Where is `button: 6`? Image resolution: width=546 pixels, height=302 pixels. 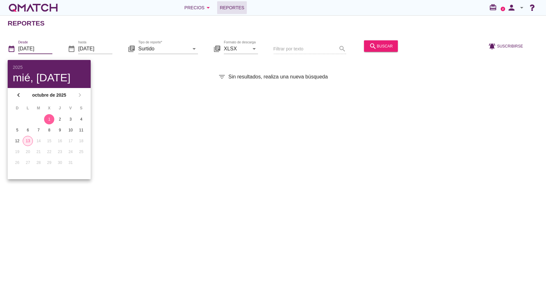 button: 6 is located at coordinates (28, 130).